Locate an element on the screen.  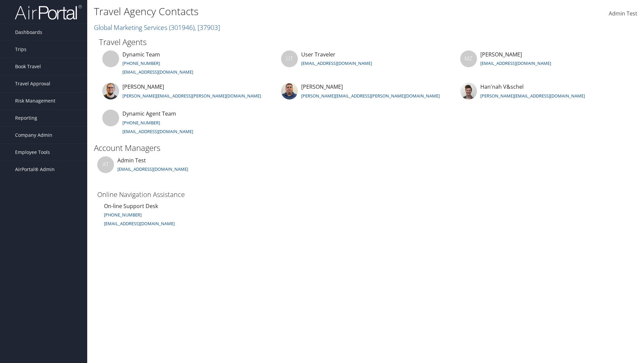
div: AT is located at coordinates (106, 165).